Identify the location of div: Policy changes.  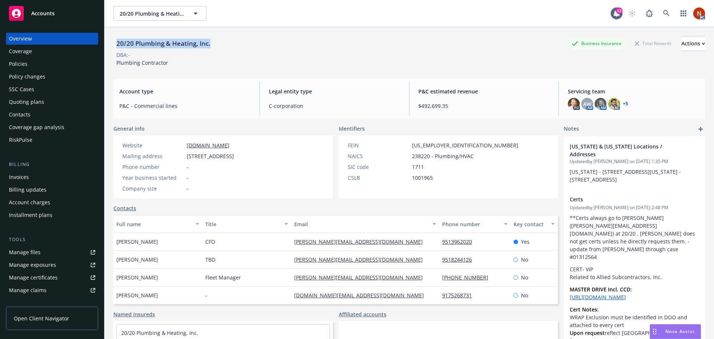
(27, 77).